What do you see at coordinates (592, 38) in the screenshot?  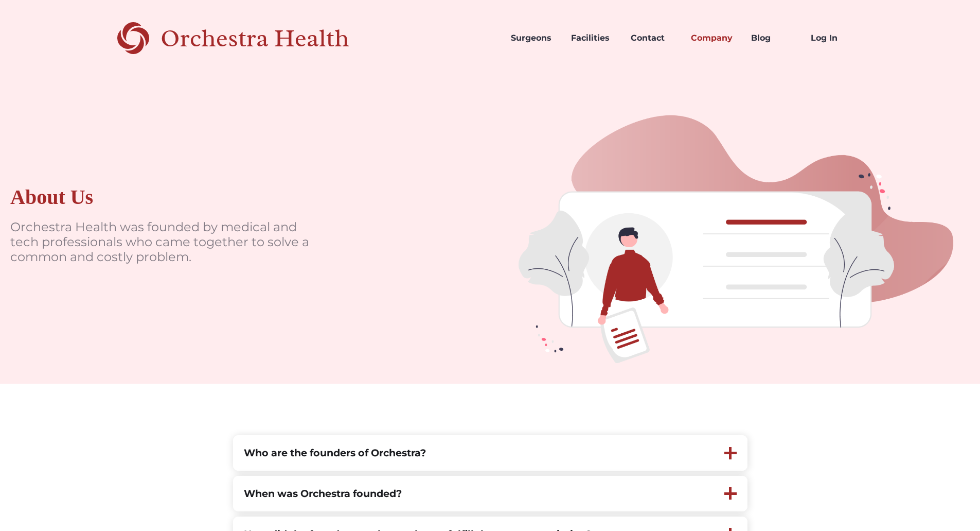 I see `a: Facilities` at bounding box center [592, 38].